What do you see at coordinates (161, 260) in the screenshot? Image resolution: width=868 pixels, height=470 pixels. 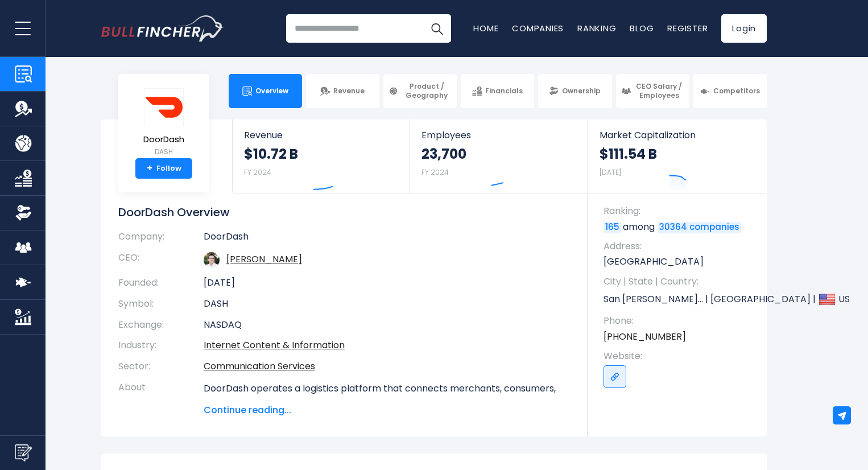 I see `th: CEO:` at bounding box center [161, 260].